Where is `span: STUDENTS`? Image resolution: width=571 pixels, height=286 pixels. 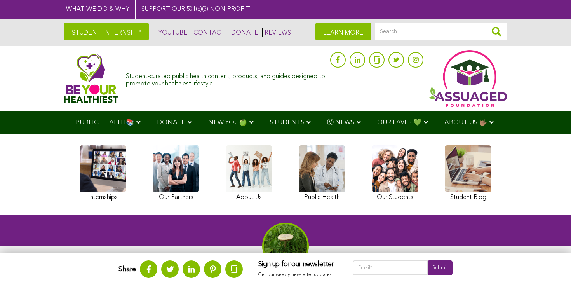 span: STUDENTS is located at coordinates (287, 122).